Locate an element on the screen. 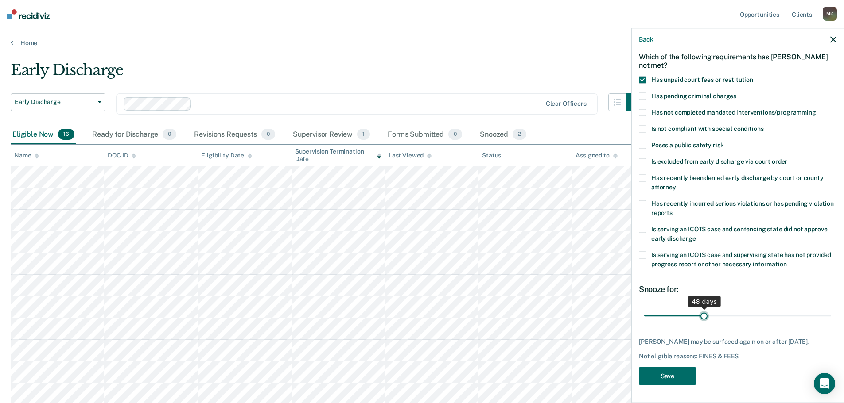 The width and height of the screenshot is (844, 403). span: Early Discharge is located at coordinates (54, 102).